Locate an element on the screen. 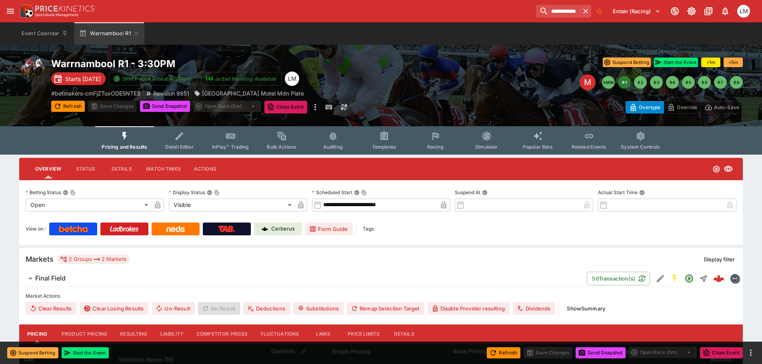  button: open drawer is located at coordinates (10, 11).